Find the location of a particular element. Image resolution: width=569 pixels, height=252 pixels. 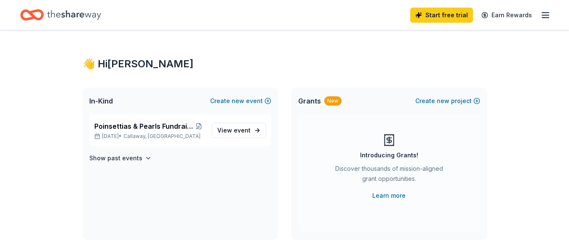

button: Createnewevent is located at coordinates (240, 101).